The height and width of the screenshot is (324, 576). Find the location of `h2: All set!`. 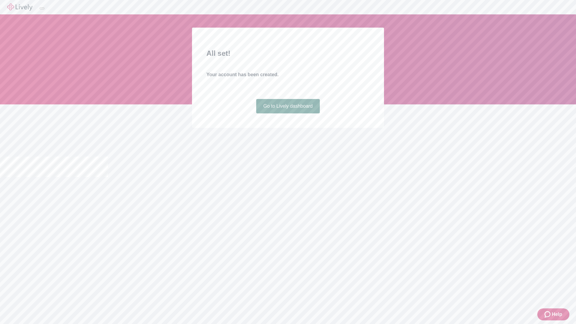

h2: All set! is located at coordinates (288, 53).